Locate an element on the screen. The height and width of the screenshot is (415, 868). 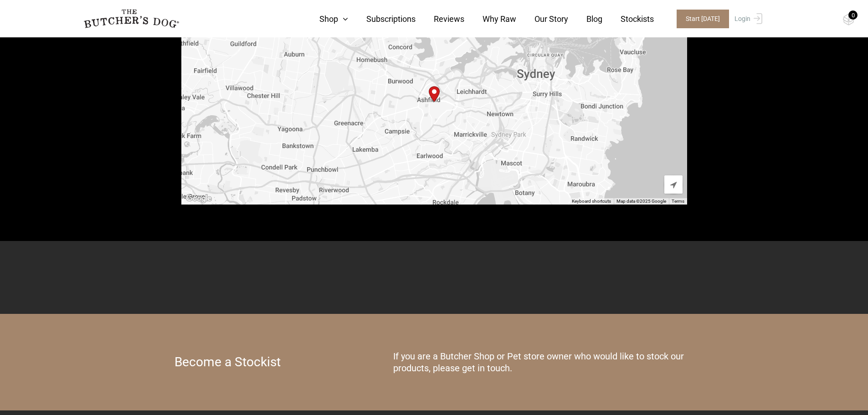
p: If you are a Butcher Shop or Pet store owner who would like to stock our products, please get in ... is located at coordinates (543, 362).